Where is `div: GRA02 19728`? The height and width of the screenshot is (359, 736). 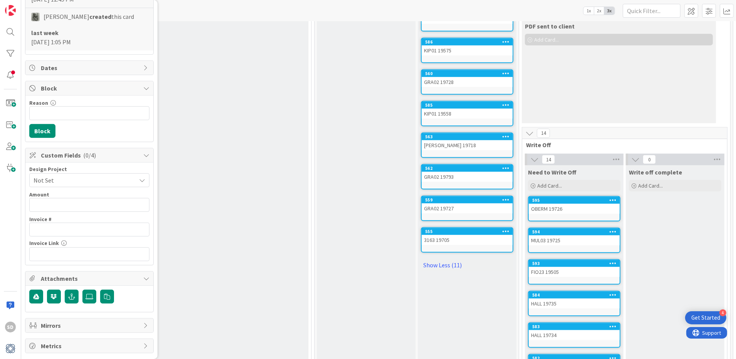
div: GRA02 19728 is located at coordinates (467, 82).